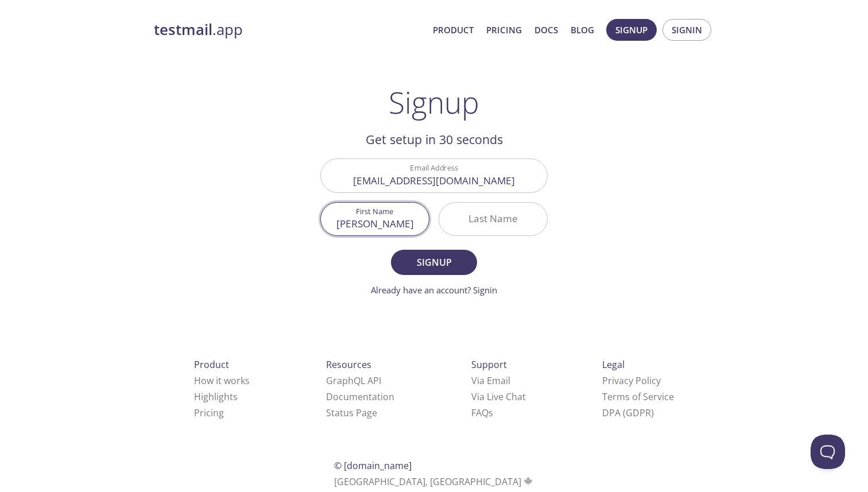 The image size is (868, 492). What do you see at coordinates (632, 381) in the screenshot?
I see `a: Privacy Policy` at bounding box center [632, 381].